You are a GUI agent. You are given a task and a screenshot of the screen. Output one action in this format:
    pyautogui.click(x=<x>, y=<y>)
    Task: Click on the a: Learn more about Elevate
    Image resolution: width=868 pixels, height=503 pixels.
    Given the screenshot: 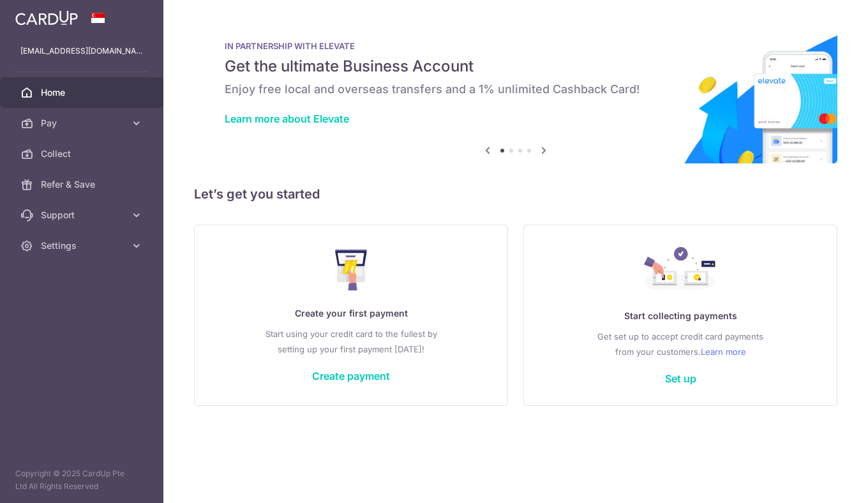 What is the action you would take?
    pyautogui.click(x=287, y=119)
    